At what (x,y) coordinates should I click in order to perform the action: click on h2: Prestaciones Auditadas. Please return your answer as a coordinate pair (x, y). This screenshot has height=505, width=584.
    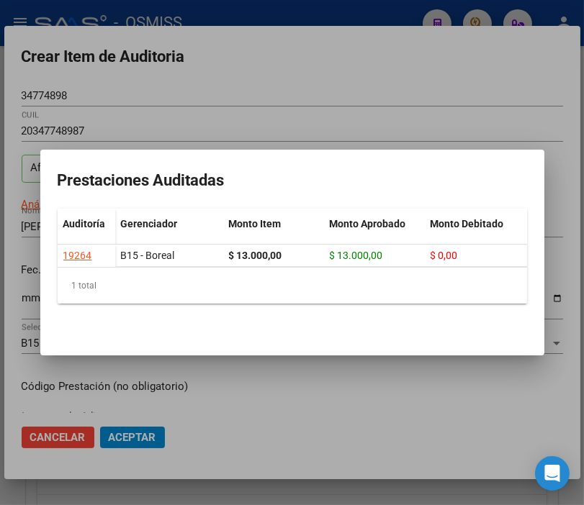
    Looking at the image, I should click on (292, 181).